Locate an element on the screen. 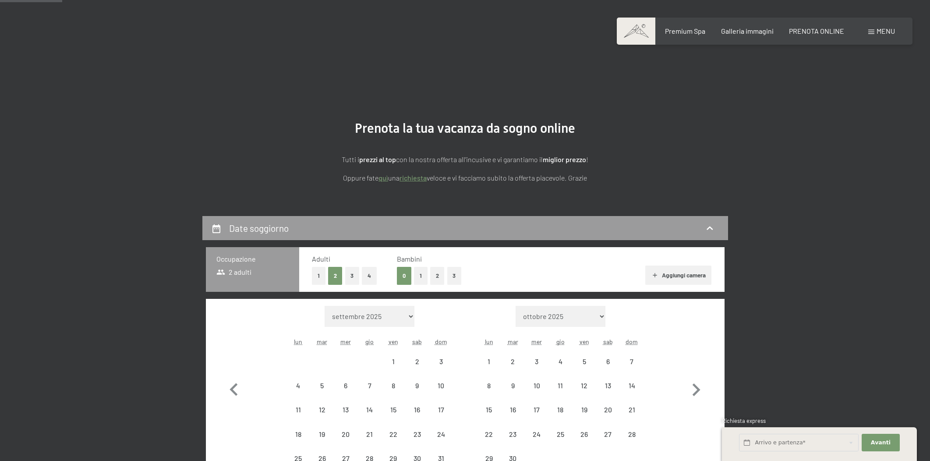 The width and height of the screenshot is (930, 461). abbr: sabato is located at coordinates (417, 341).